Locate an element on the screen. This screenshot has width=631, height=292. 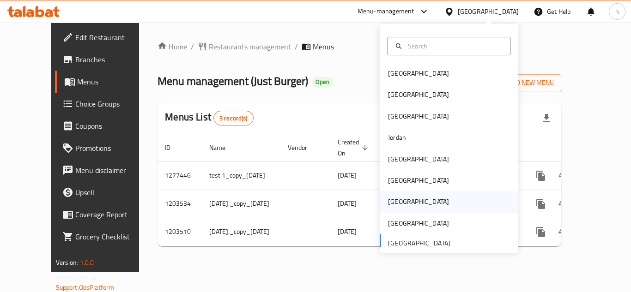
span: 1.0.0 is located at coordinates (87, 263).